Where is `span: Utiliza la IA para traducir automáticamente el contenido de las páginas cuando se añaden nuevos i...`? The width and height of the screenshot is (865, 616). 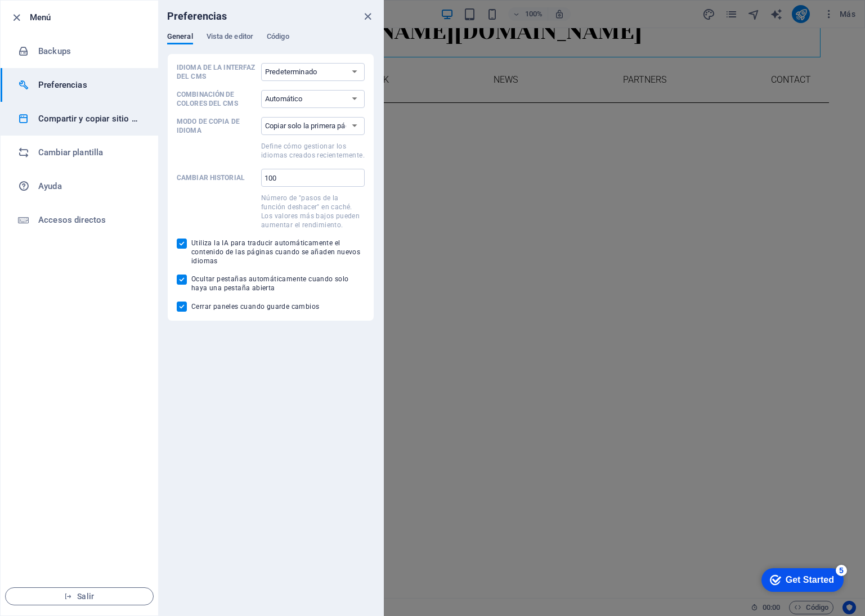 span: Utiliza la IA para traducir automáticamente el contenido de las páginas cuando se añaden nuevos i... is located at coordinates (278, 252).